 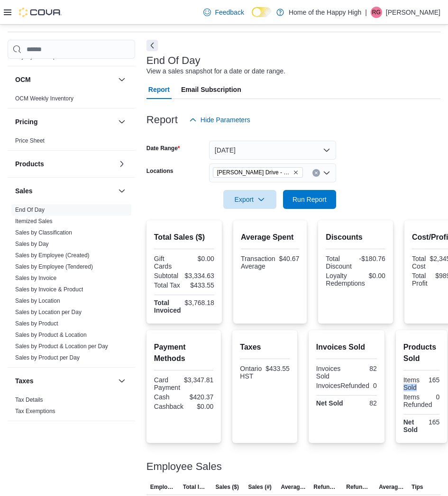 I want to click on span: Sales by Product, so click(x=36, y=324).